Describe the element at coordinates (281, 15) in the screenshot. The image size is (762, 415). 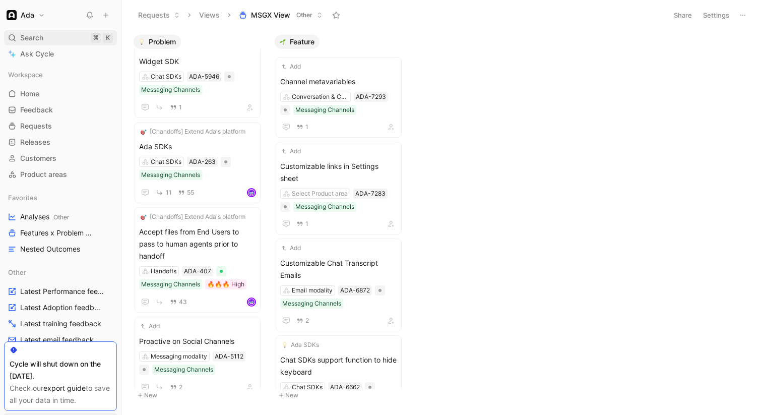
I see `button: MSGX ViewOther` at that location.